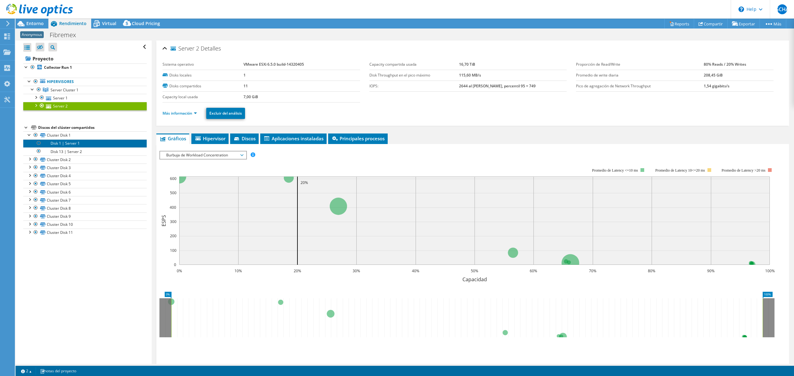 Image resolution: width=794 pixels, height=376 pixels. What do you see at coordinates (173, 207) in the screenshot?
I see `text: 400` at bounding box center [173, 207].